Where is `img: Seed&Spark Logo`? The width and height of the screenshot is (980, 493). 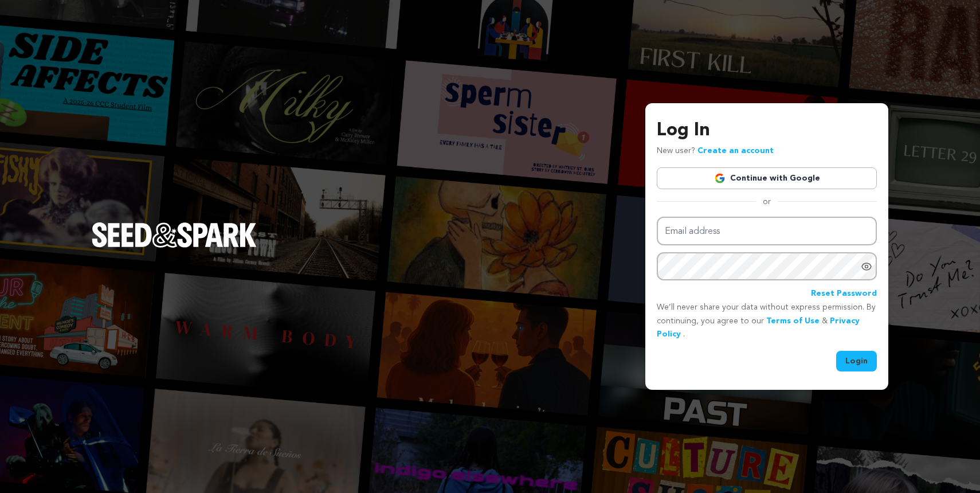
img: Seed&Spark Logo is located at coordinates (174, 235).